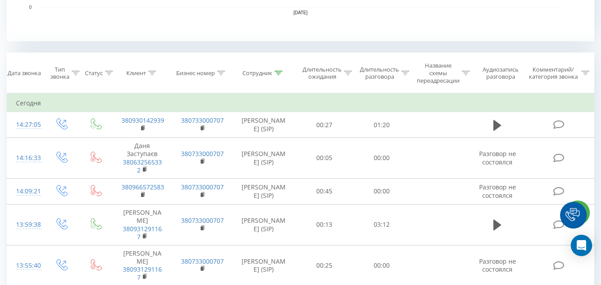 The image size is (601, 285). What do you see at coordinates (24, 73) in the screenshot?
I see `div: Дата звонка` at bounding box center [24, 73].